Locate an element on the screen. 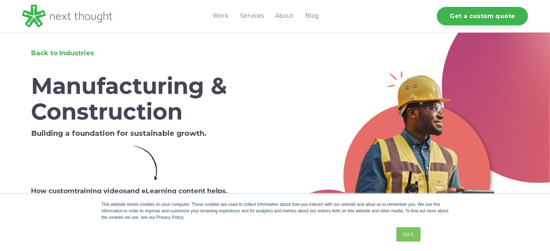  a: Get a custom quote is located at coordinates (482, 16).